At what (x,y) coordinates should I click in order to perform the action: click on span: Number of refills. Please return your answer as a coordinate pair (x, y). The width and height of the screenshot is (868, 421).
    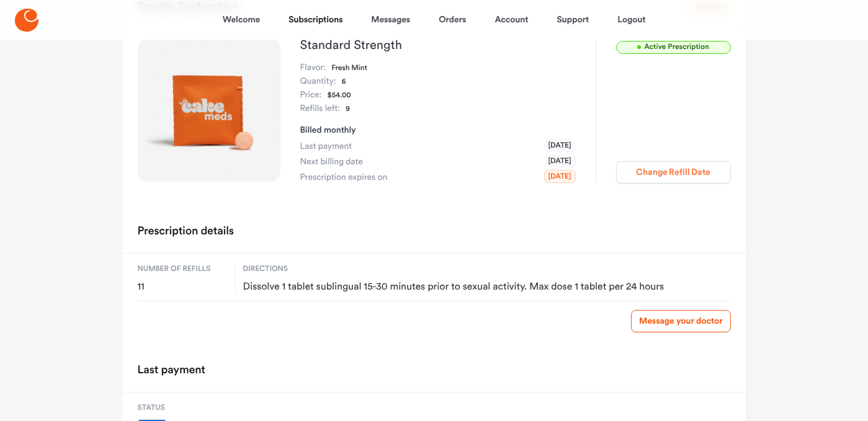
    Looking at the image, I should click on (182, 269).